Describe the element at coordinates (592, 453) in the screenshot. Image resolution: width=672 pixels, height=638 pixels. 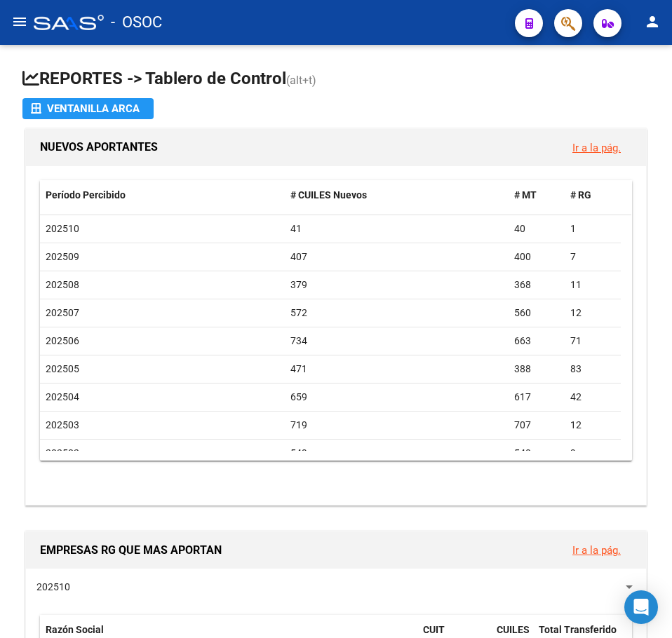
I see `div: 9` at that location.